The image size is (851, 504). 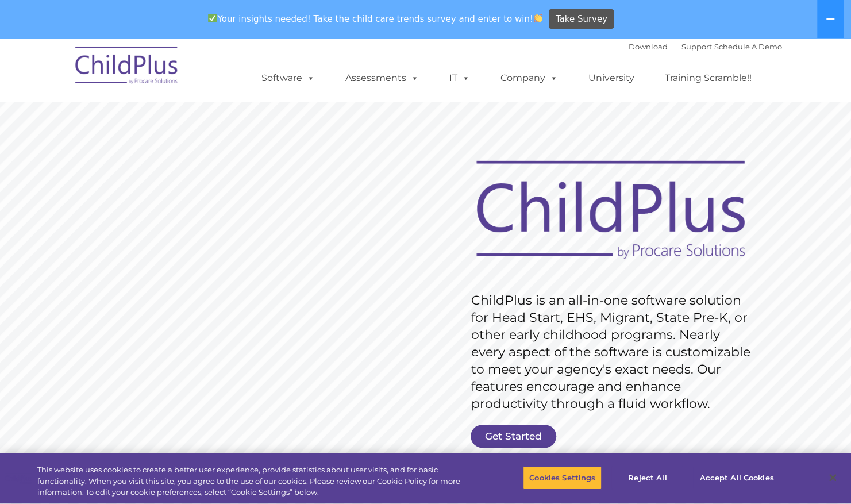 I want to click on span: Take Survey, so click(x=581, y=19).